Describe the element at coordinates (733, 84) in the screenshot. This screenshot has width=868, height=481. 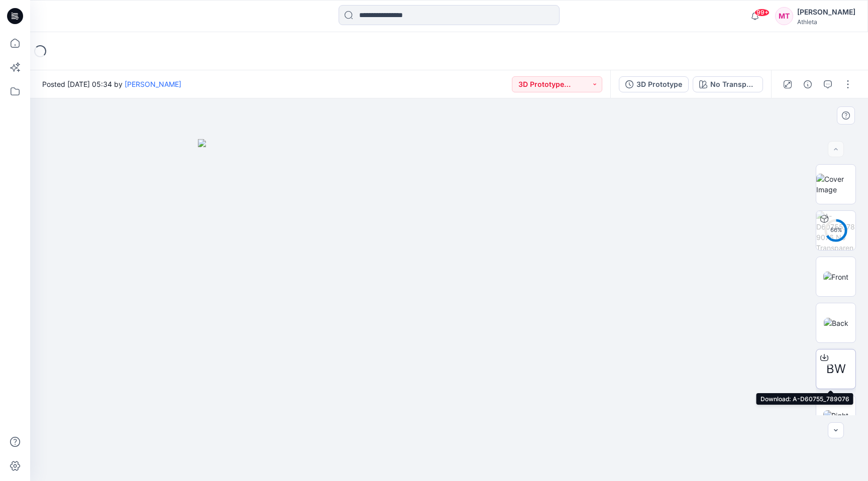
I see `div: No Transparency` at that location.